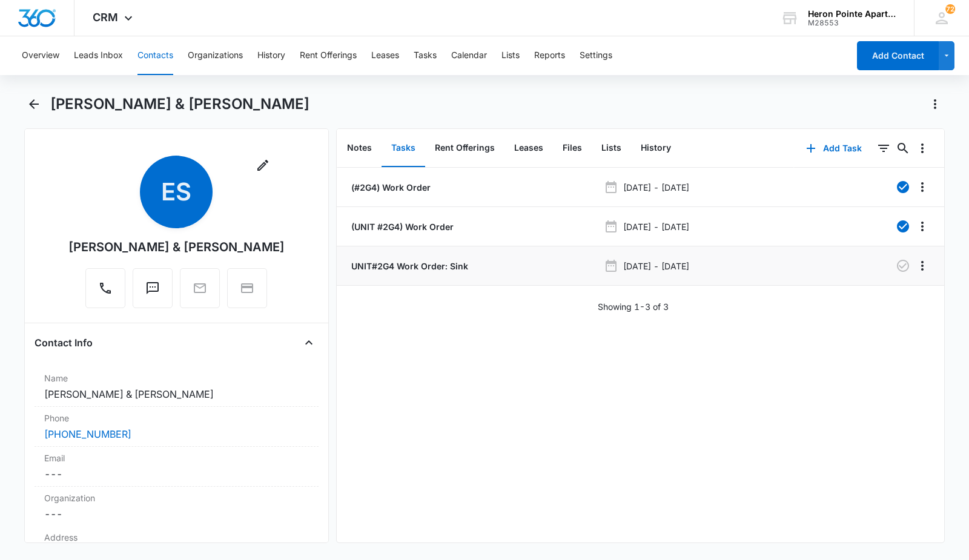 The width and height of the screenshot is (969, 560). What do you see at coordinates (834, 148) in the screenshot?
I see `button: Add Task` at bounding box center [834, 148].